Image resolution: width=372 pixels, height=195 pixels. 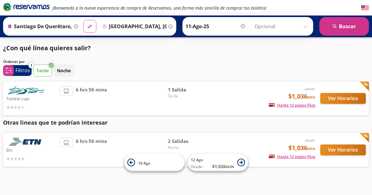 I want to click on p: Noche, so click(x=64, y=70).